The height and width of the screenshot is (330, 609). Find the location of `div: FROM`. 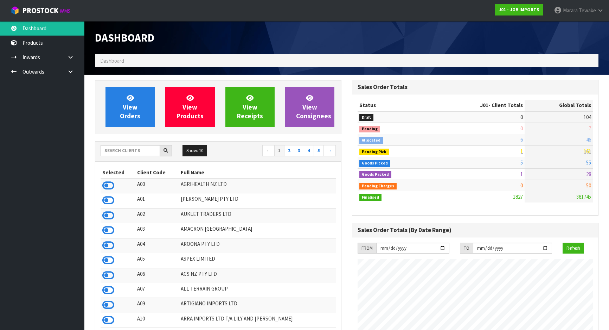

div: FROM is located at coordinates (367, 248).